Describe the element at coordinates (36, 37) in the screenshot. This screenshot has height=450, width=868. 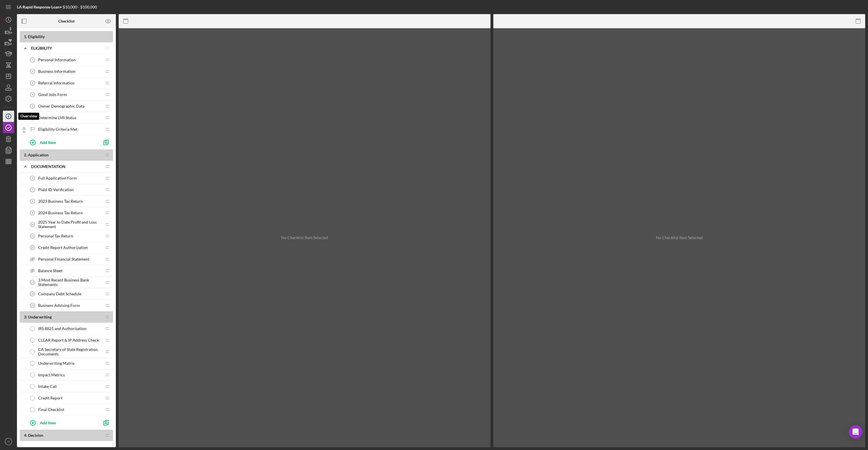
I see `span: Eligibility` at that location.